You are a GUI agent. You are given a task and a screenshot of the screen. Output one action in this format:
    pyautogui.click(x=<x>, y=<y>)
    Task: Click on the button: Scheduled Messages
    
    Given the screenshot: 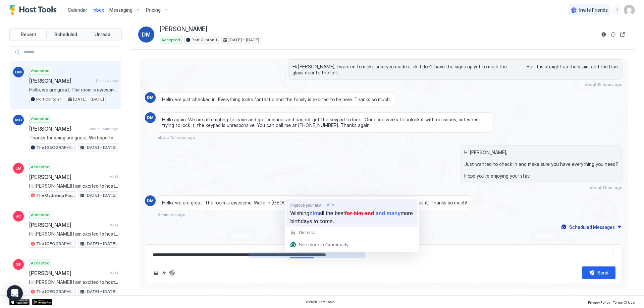 What is the action you would take?
    pyautogui.click(x=591, y=227)
    